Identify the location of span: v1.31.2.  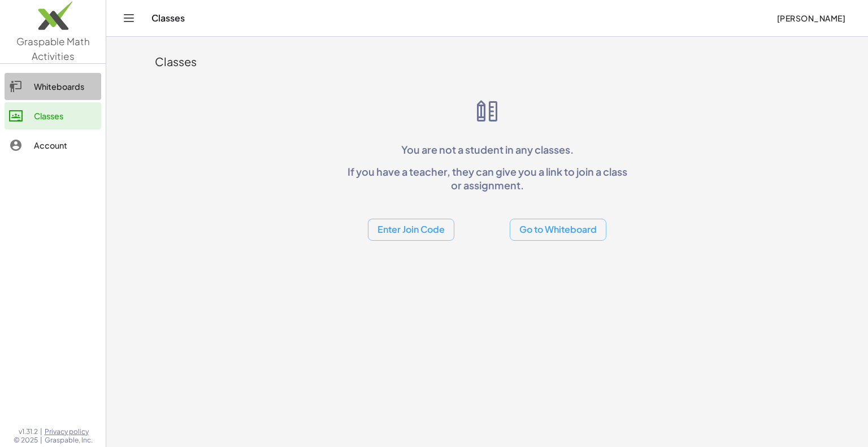
(28, 431).